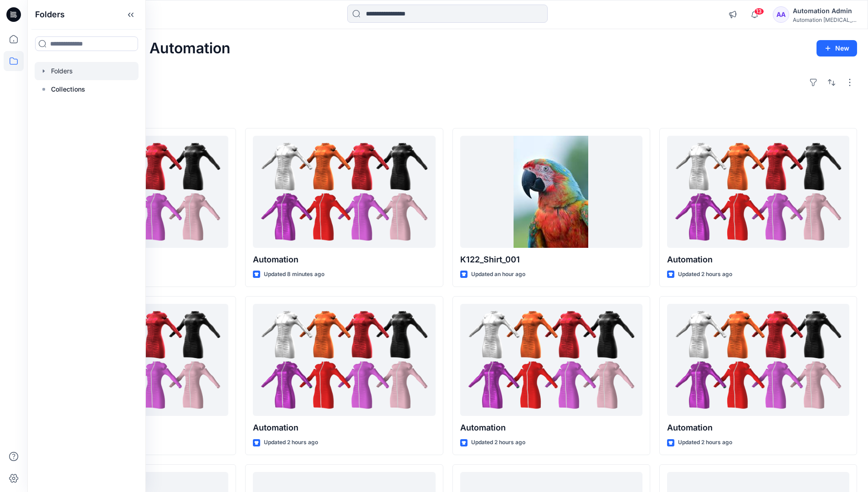  What do you see at coordinates (498, 274) in the screenshot?
I see `p: Updated an hour ago` at bounding box center [498, 274].